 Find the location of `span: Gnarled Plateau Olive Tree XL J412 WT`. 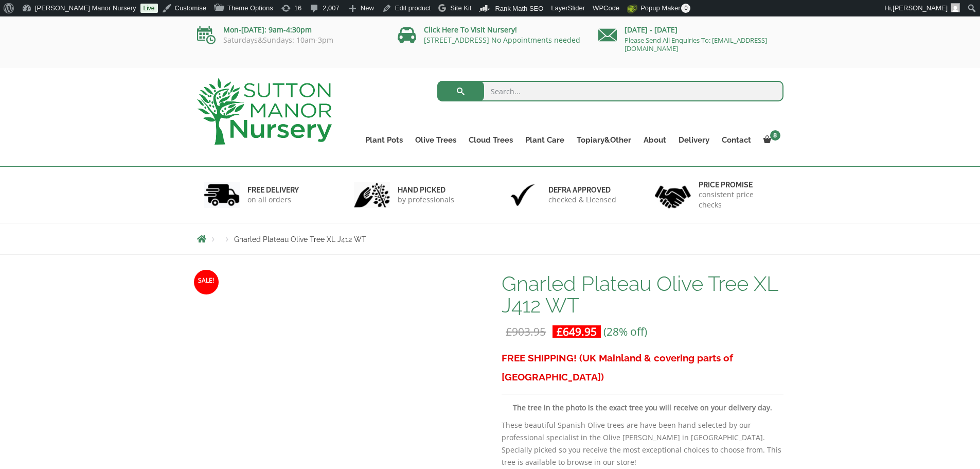

span: Gnarled Plateau Olive Tree XL J412 WT is located at coordinates (300, 240).